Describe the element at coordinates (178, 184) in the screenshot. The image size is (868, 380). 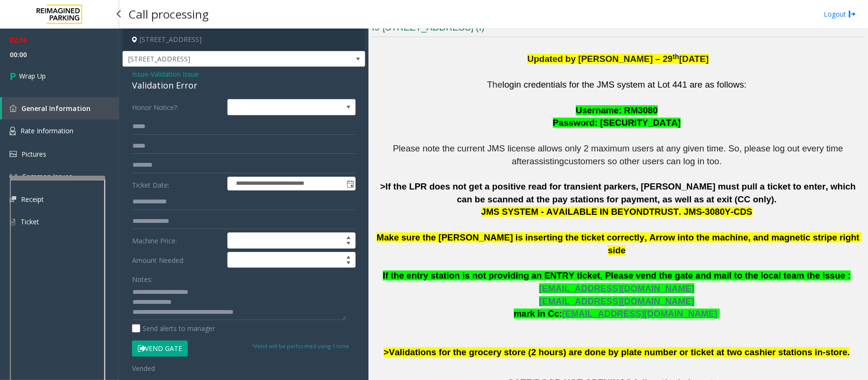
I see `label: Ticket Date:` at that location.